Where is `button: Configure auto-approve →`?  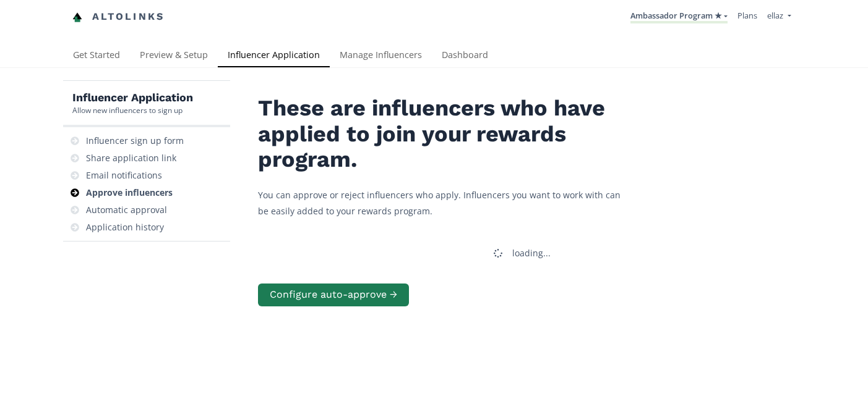 button: Configure auto-approve → is located at coordinates (333, 294).